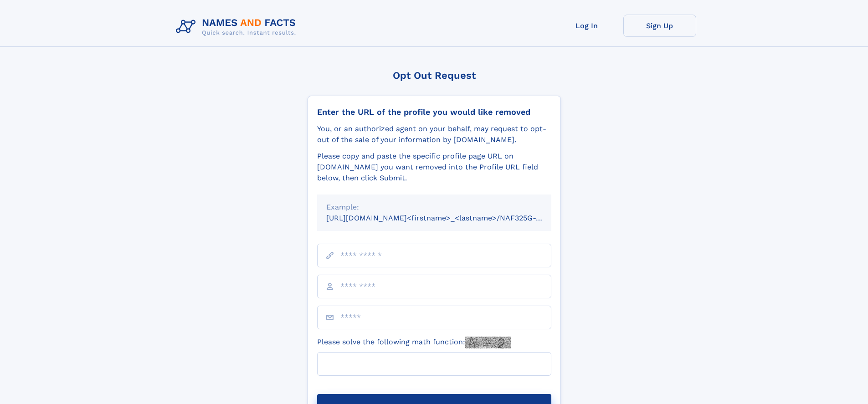 The height and width of the screenshot is (404, 868). What do you see at coordinates (434, 75) in the screenshot?
I see `div: Opt Out Request` at bounding box center [434, 75].